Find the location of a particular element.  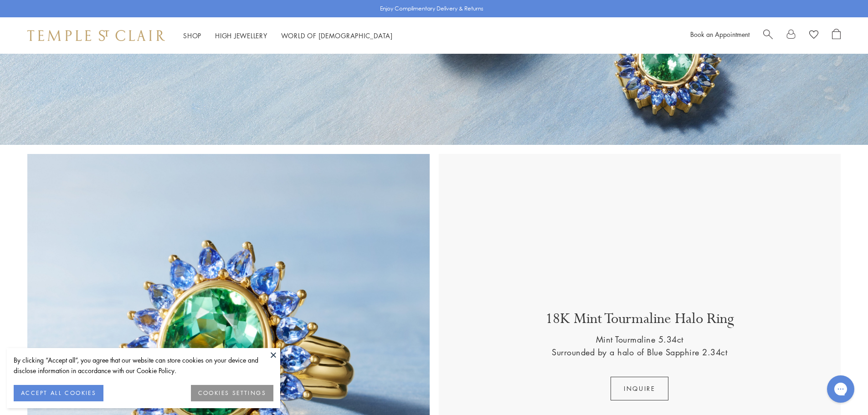

p: Surrounded by a halo of Blue Sapphire 2.34ct is located at coordinates (640, 352).